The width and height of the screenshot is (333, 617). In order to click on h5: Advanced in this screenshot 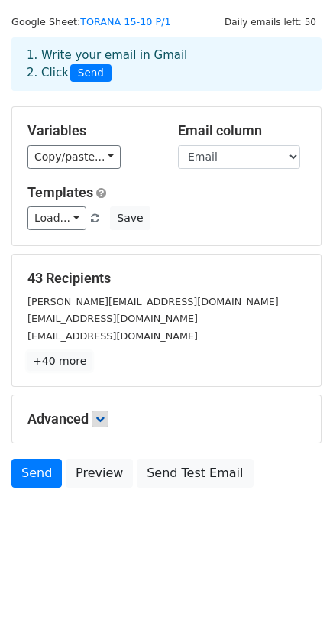, I will do `click(167, 419)`.